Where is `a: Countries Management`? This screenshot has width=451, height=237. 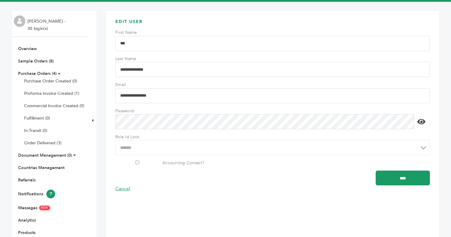 a: Countries Management is located at coordinates (41, 167).